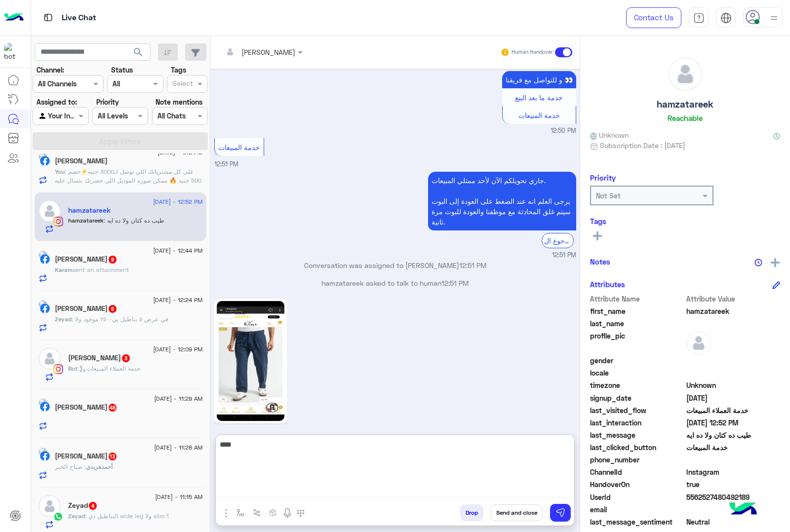 This screenshot has width=790, height=532. What do you see at coordinates (257, 513) in the screenshot?
I see `img: Trigger scenario` at bounding box center [257, 513].